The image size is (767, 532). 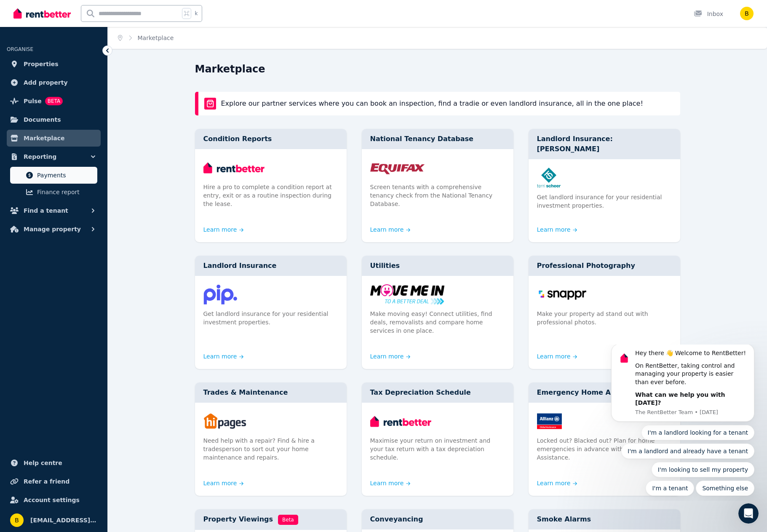 What do you see at coordinates (99, 88) in the screenshot?
I see `button: Quick reply: I'm a landlord looking for a tenant` at bounding box center [99, 88].